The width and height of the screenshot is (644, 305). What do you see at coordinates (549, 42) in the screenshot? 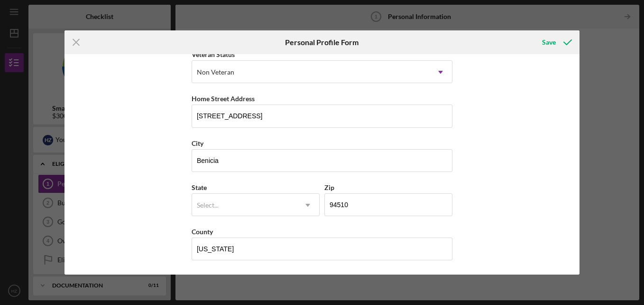
I see `div: Save` at bounding box center [549, 42].